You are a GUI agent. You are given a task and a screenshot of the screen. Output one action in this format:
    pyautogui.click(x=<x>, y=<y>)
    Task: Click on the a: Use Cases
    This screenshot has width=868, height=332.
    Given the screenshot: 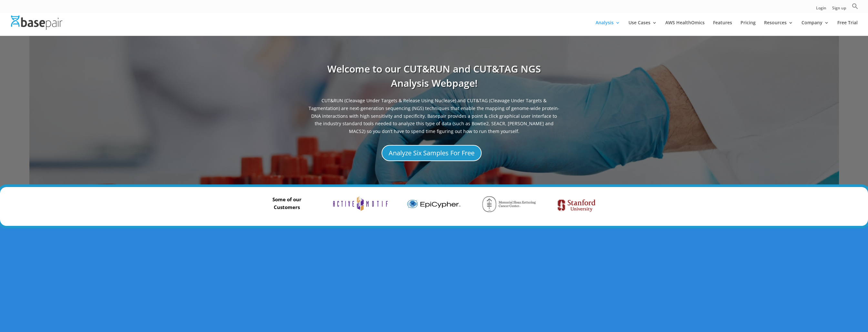 What is the action you would take?
    pyautogui.click(x=643, y=28)
    